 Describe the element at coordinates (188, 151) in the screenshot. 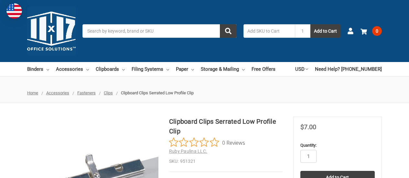

I see `span: Ruby Paulina LLC.` at that location.